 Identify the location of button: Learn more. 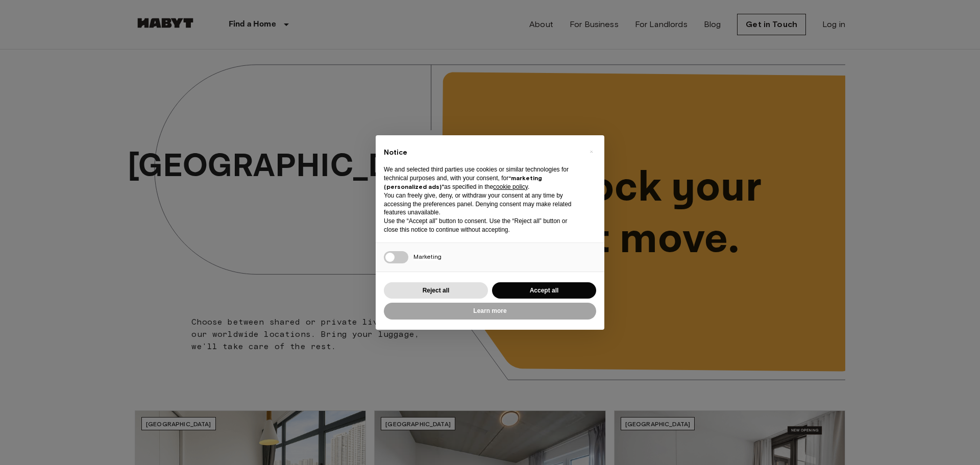
(490, 311).